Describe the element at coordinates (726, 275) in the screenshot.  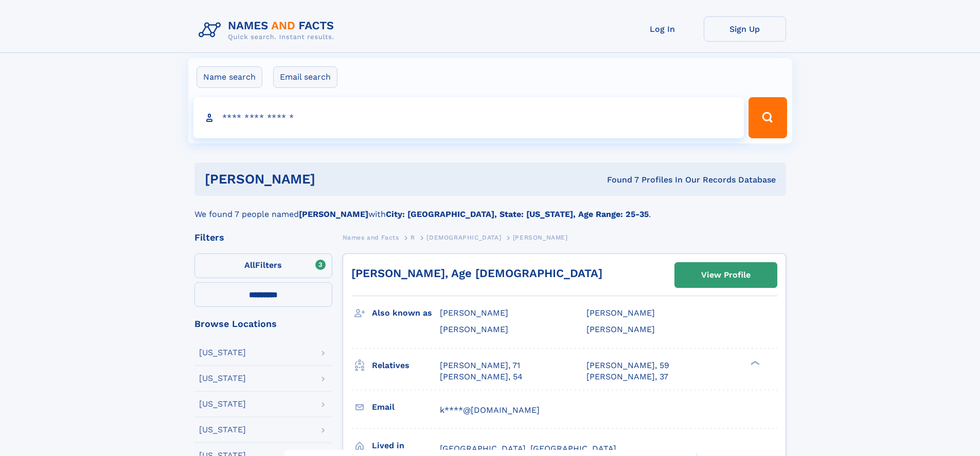
I see `div: View Profile` at that location.